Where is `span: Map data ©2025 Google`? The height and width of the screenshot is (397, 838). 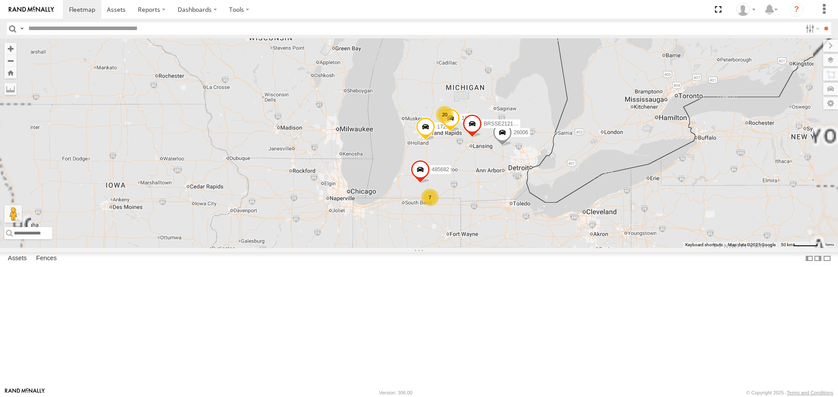 span: Map data ©2025 Google is located at coordinates (751, 245).